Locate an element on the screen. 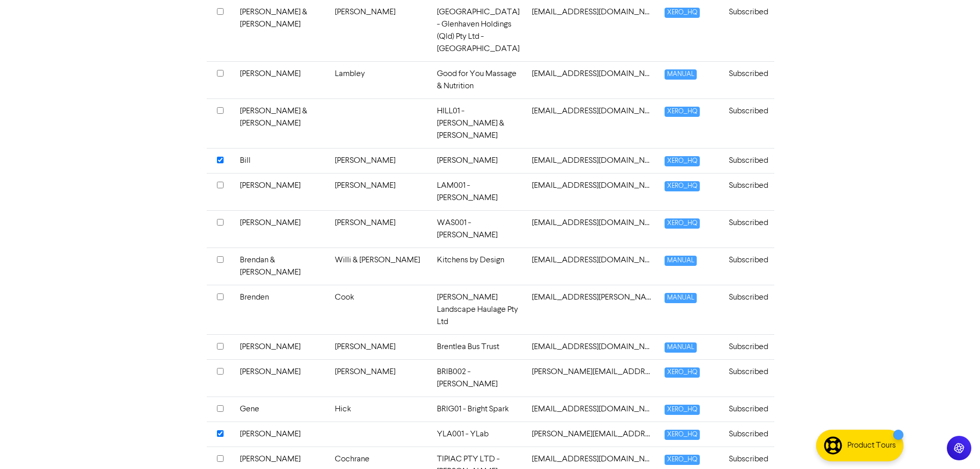 This screenshot has height=469, width=980. td: bklambert8@gmail.com is located at coordinates (592, 192).